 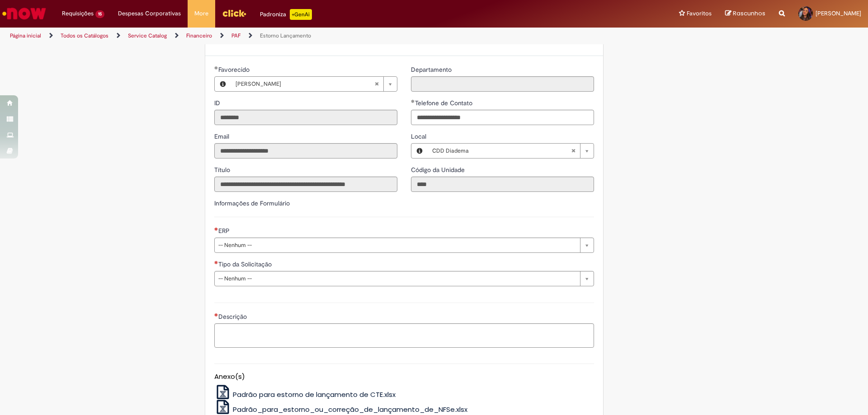 What do you see at coordinates (502, 84) in the screenshot?
I see `input: Departamento` at bounding box center [502, 84].